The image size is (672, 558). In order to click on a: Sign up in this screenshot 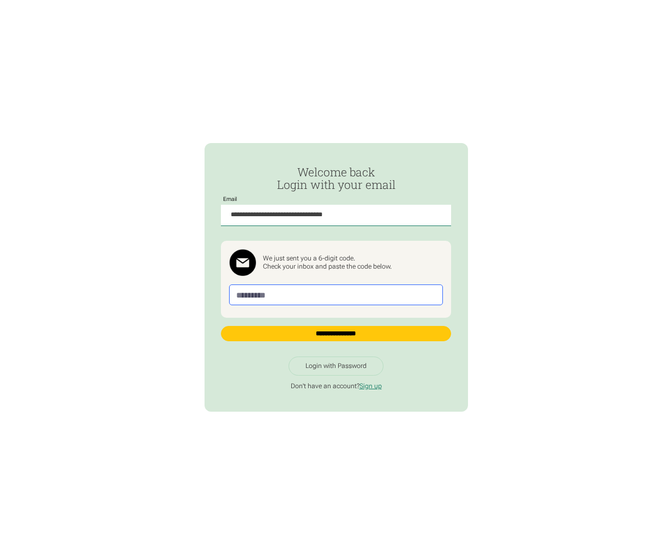, I will do `click(371, 386)`.